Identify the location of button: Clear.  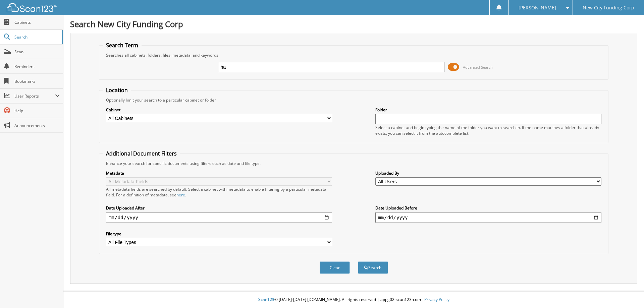
(335, 267).